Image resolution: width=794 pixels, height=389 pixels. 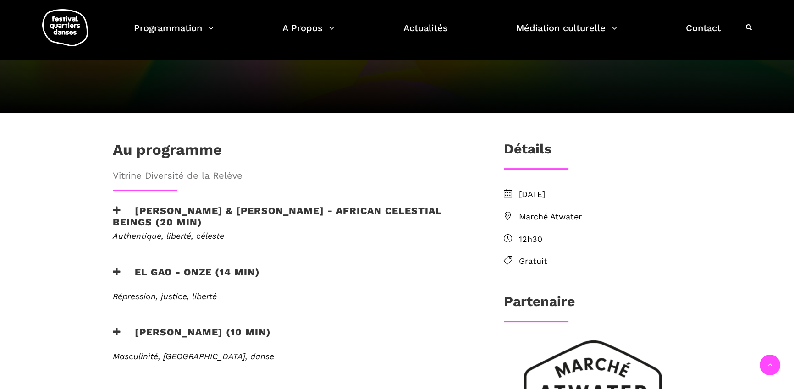 I want to click on h3: EL GAO - ONZE (14 min), so click(x=186, y=278).